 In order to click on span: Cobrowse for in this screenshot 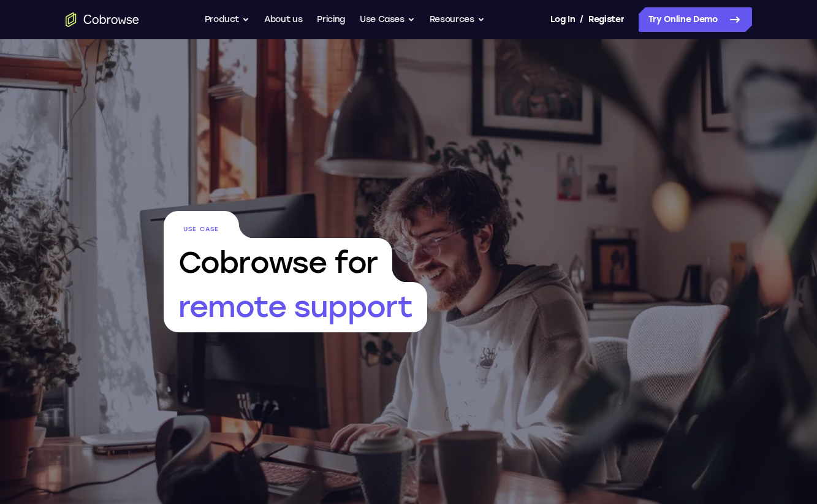, I will do `click(279, 260)`.